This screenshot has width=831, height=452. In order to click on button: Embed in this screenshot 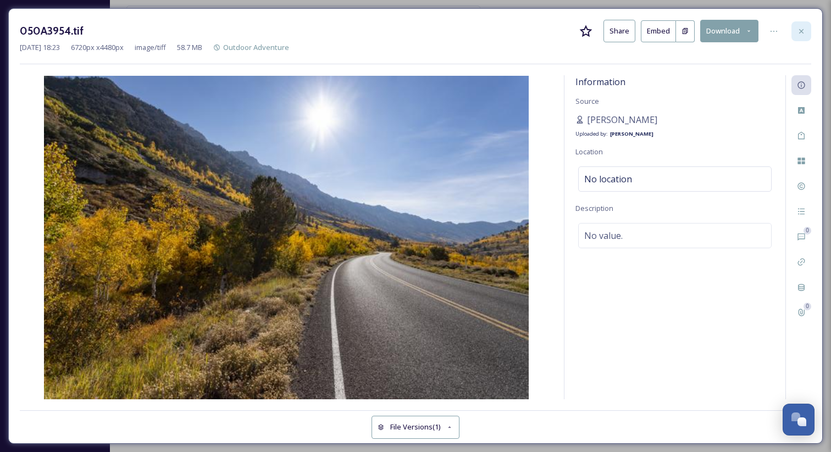, I will do `click(658, 31)`.